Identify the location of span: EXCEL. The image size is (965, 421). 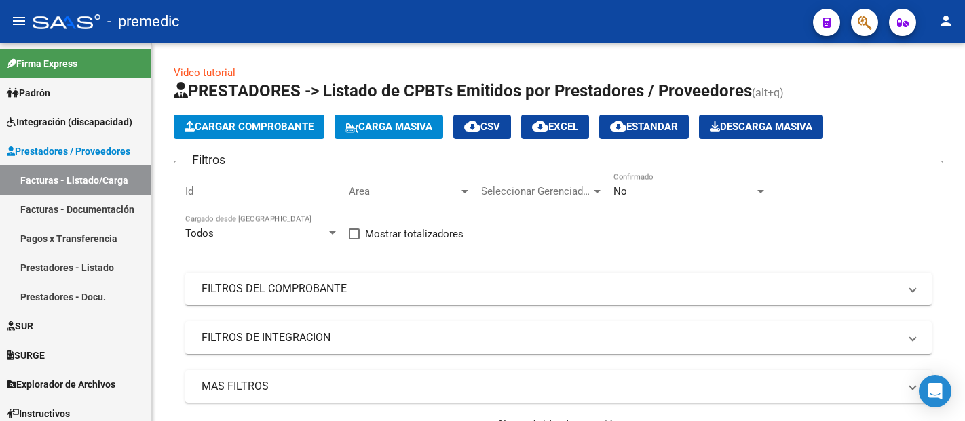
(555, 127).